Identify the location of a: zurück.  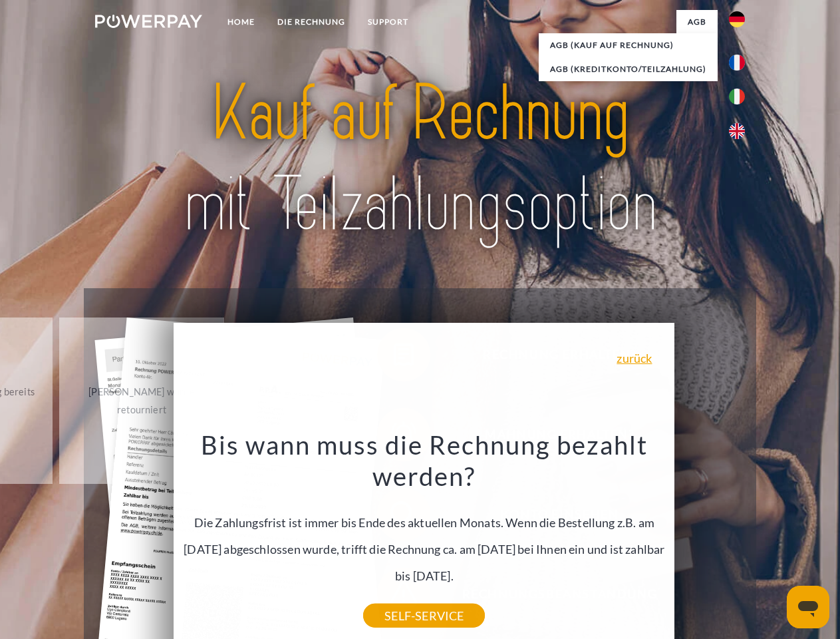
(634, 358).